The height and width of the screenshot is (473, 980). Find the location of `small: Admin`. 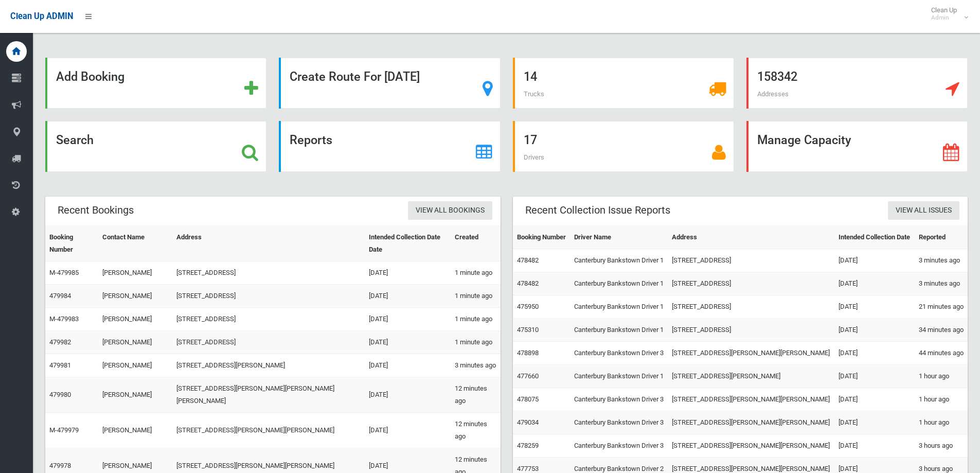

small: Admin is located at coordinates (944, 17).